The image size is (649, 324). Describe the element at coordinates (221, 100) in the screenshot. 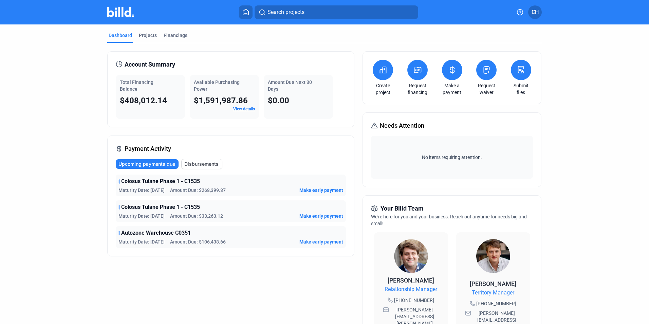

I see `span: $1,591,987.86` at that location.